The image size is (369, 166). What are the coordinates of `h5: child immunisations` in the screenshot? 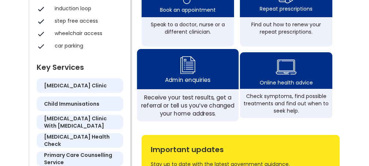 It's located at (71, 104).